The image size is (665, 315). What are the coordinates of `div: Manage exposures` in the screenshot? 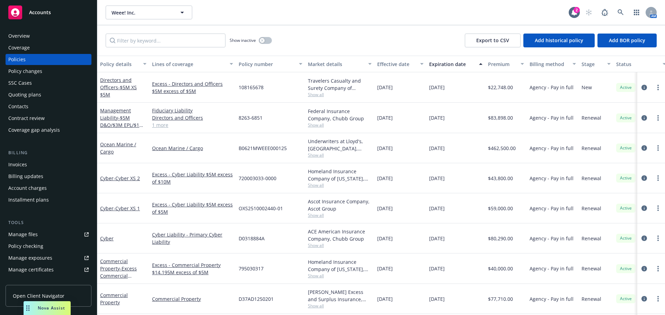 It's located at (30, 258).